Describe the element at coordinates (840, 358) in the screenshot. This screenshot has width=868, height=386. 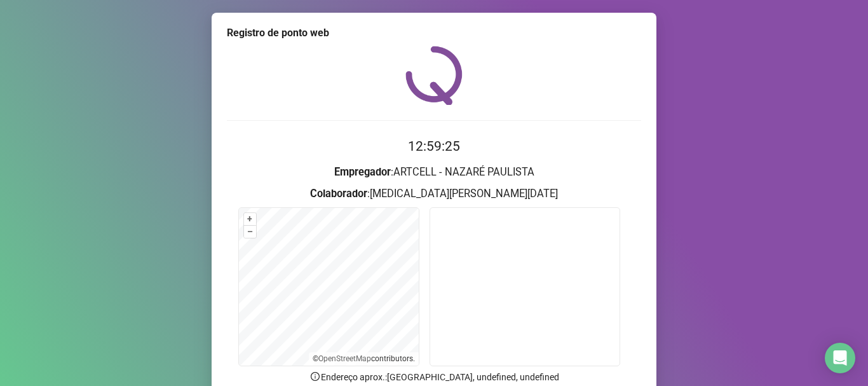
I see `div: Open Intercom Messenger` at that location.